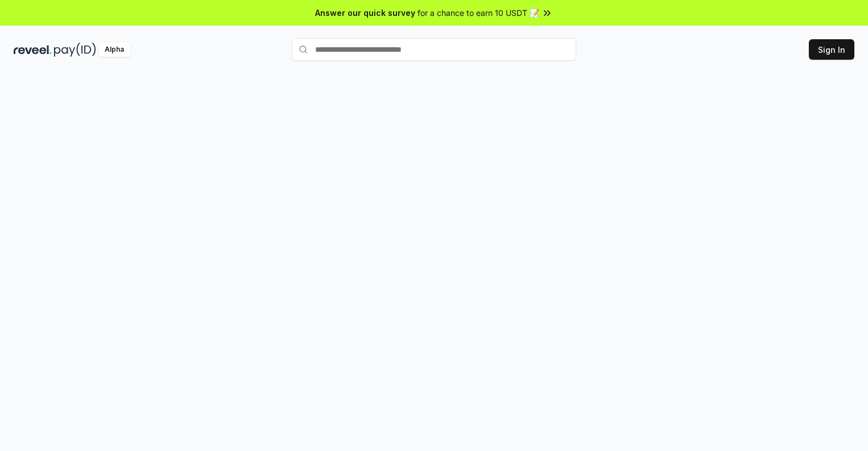 The height and width of the screenshot is (451, 868). Describe the element at coordinates (831, 49) in the screenshot. I see `button: Sign In` at that location.